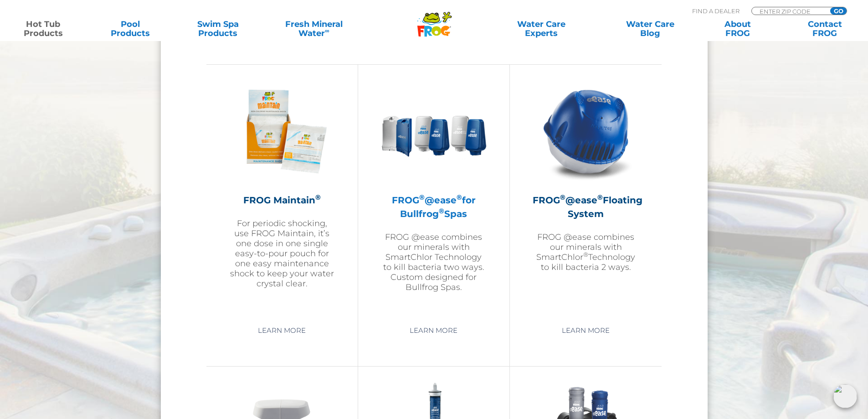 The image size is (868, 419). Describe the element at coordinates (839, 11) in the screenshot. I see `input: GO` at that location.